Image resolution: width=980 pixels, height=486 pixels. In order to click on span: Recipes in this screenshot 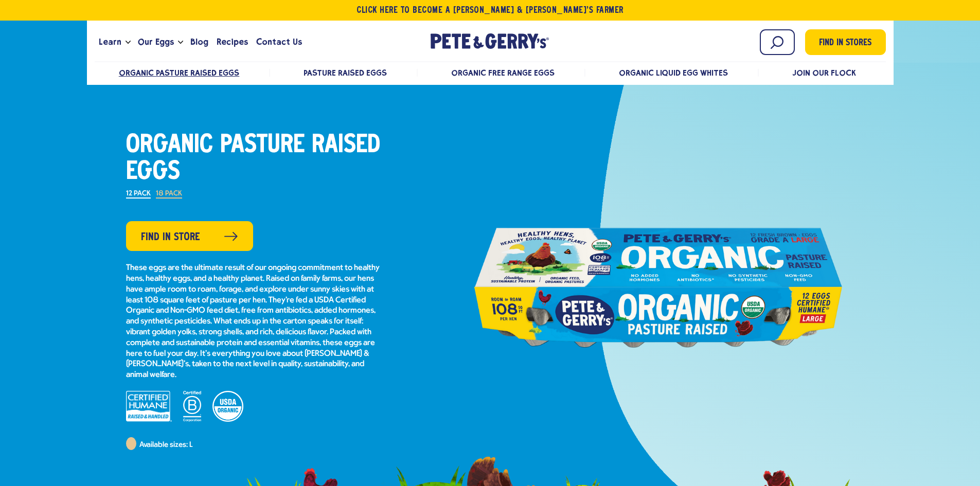, I will do `click(232, 41)`.